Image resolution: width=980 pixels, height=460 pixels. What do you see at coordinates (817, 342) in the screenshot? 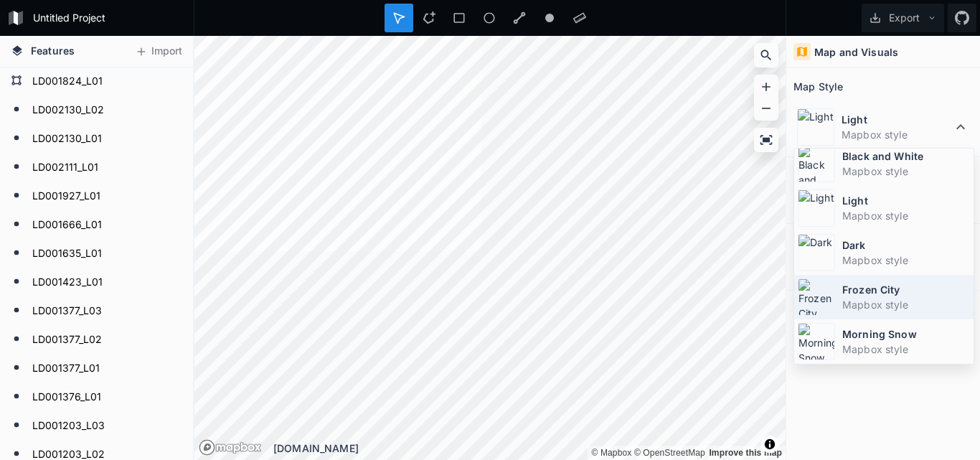
I see `img: Morning Snow` at bounding box center [817, 342].